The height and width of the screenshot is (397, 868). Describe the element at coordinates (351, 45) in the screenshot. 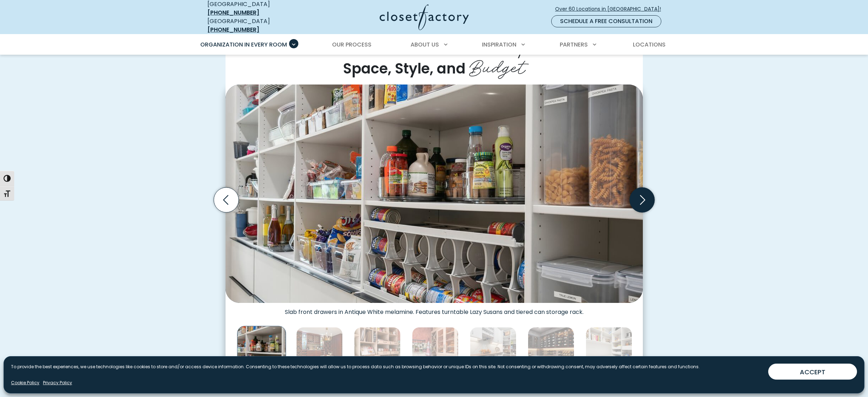

I see `span: Our Process` at that location.